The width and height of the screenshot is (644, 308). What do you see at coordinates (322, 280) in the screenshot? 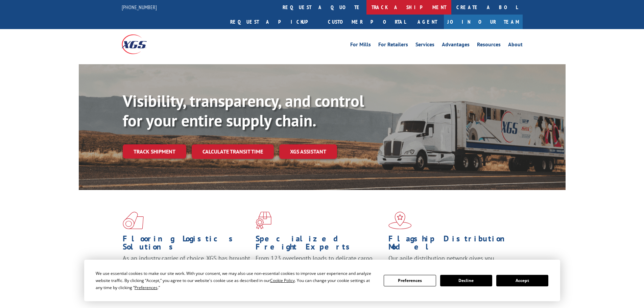
I see `div: Cookie Consent Prompt` at bounding box center [322, 280].